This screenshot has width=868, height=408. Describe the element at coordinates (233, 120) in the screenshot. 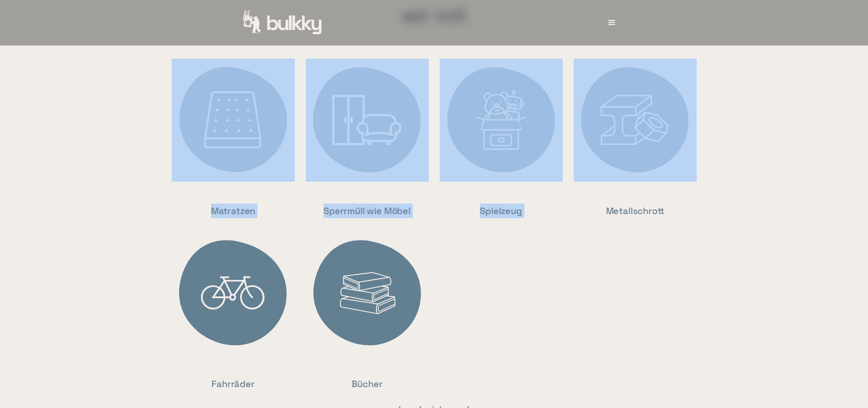

I see `img: Icon einer Matratze auf einem blauen Hintergrund` at that location.